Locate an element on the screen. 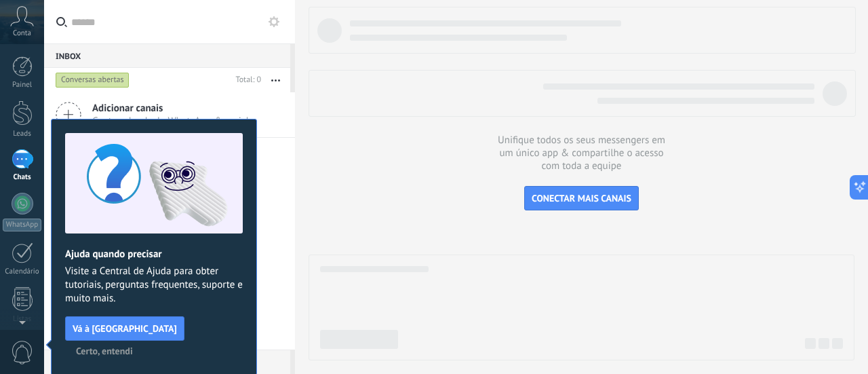 The width and height of the screenshot is (868, 374). span: CONECTAR MAIS CANAIS is located at coordinates (581, 198).